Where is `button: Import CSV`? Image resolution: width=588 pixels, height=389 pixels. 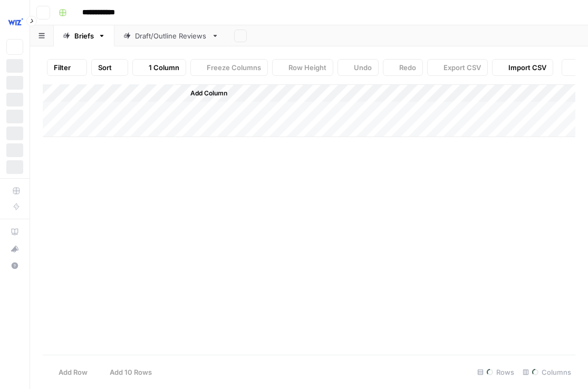 button: Import CSV is located at coordinates (523, 67).